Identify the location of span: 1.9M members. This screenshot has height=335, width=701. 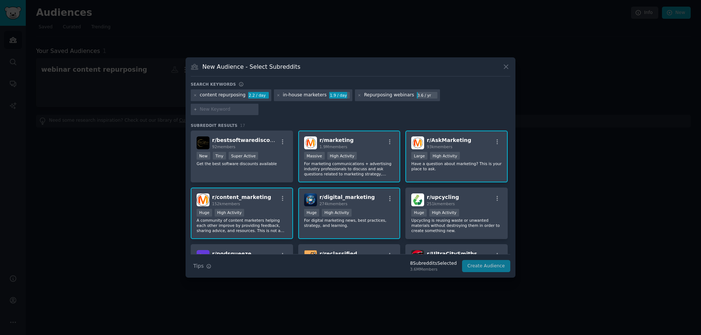
(334, 147).